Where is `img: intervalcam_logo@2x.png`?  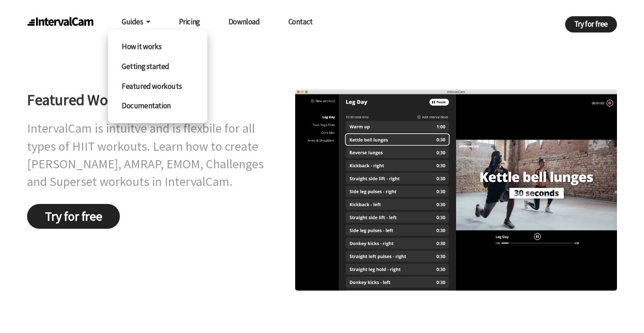
img: intervalcam_logo@2x.png is located at coordinates (60, 22).